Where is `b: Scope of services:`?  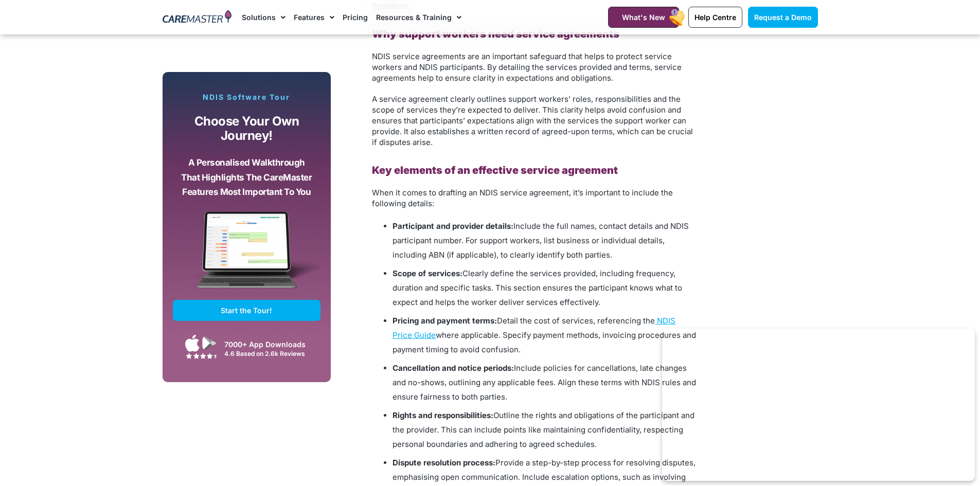 b: Scope of services: is located at coordinates (428, 273).